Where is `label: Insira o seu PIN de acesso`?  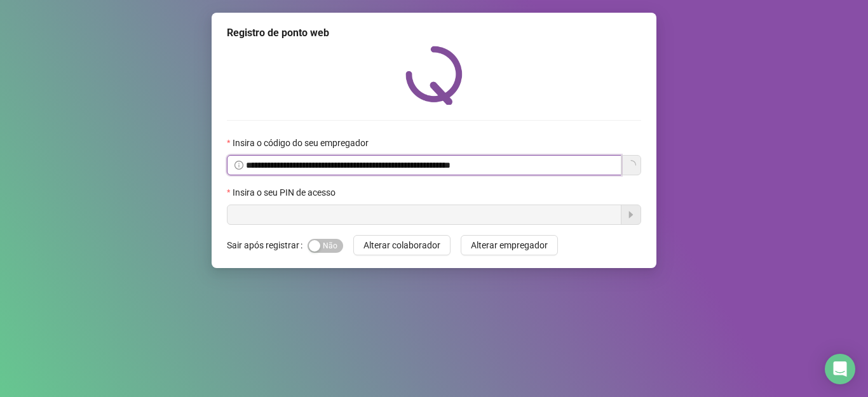
label: Insira o seu PIN de acesso is located at coordinates (286, 192).